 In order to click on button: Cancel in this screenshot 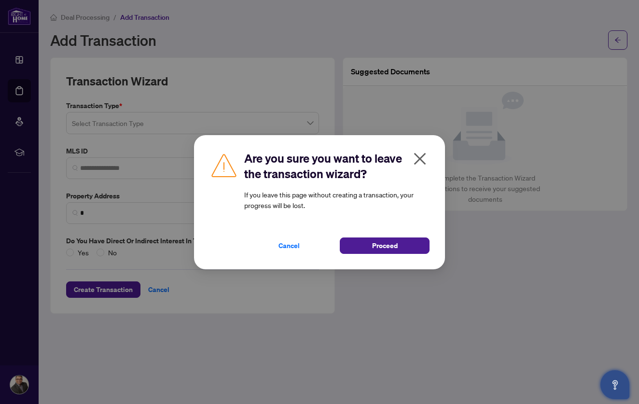, I will do `click(289, 246)`.